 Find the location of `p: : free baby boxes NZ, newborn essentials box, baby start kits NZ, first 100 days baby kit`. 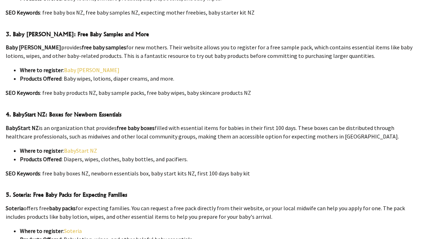

p: : free baby boxes NZ, newborn essentials box, baby start kits NZ, first 100 days baby kit is located at coordinates (213, 174).